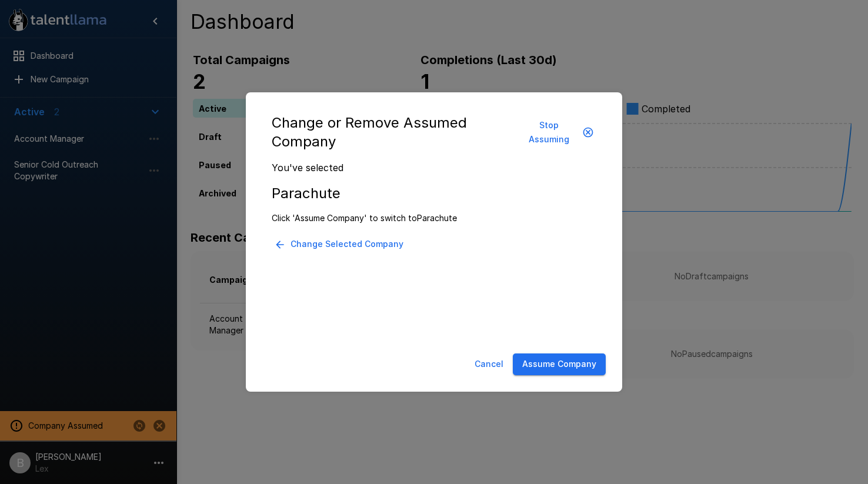  I want to click on button: Assume Company, so click(559, 364).